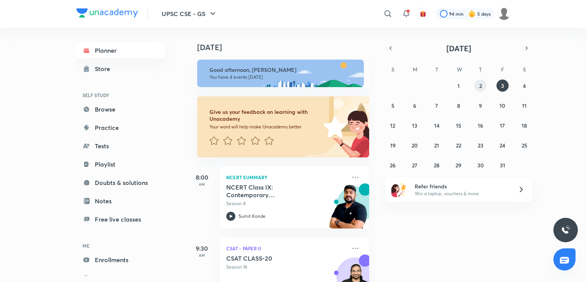 Image resolution: width=587 pixels, height=282 pixels. I want to click on button: October 20, 2025, so click(415, 145).